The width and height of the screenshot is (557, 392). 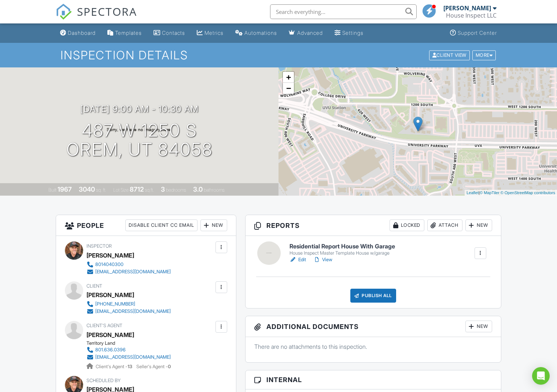 I want to click on a: 8014040300, so click(x=129, y=264).